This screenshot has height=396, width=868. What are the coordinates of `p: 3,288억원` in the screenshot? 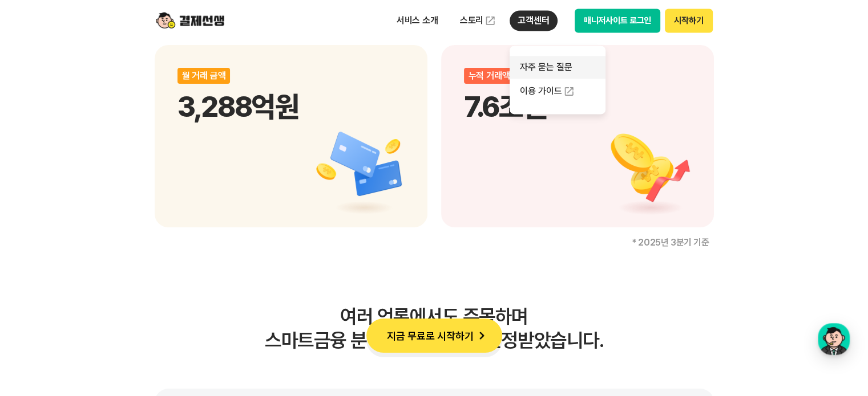 It's located at (291, 107).